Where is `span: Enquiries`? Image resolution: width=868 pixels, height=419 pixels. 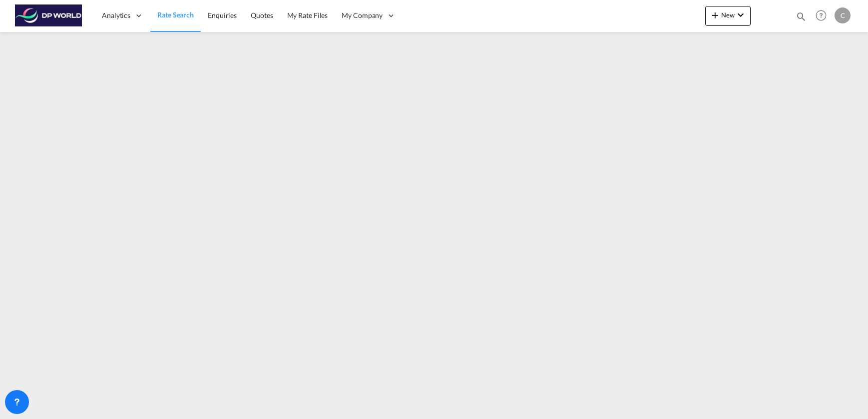 span: Enquiries is located at coordinates (222, 15).